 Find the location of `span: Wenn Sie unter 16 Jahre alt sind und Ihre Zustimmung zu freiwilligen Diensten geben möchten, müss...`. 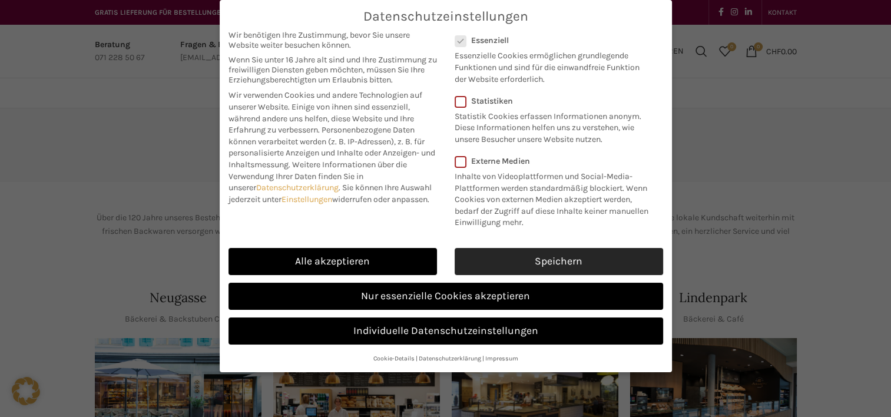

span: Wenn Sie unter 16 Jahre alt sind und Ihre Zustimmung zu freiwilligen Diensten geben möchten, müss... is located at coordinates (333, 69).